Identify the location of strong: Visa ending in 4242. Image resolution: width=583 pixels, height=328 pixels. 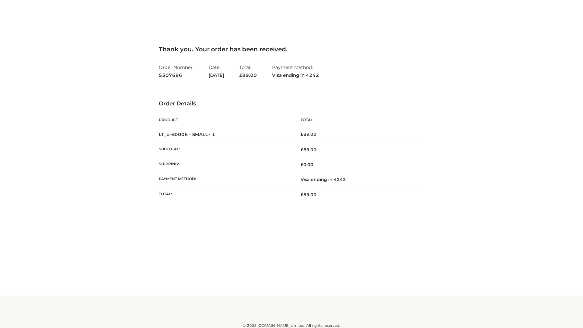
(295, 75).